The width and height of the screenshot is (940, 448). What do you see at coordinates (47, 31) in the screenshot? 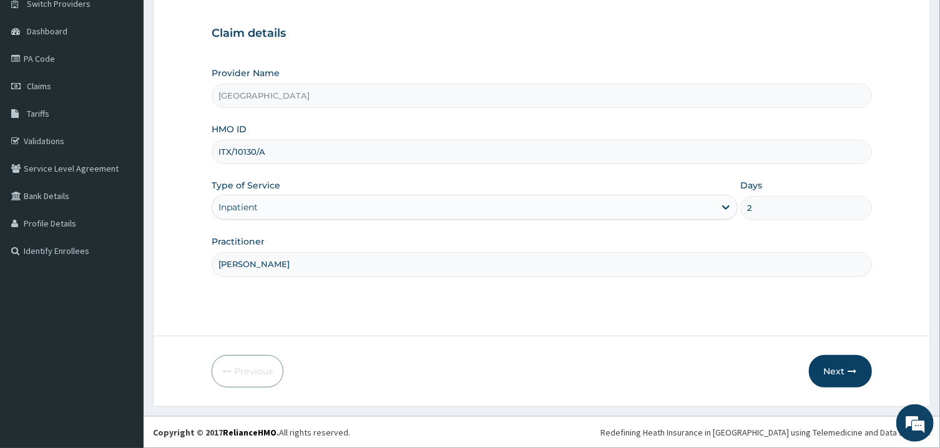
I see `span: Dashboard` at bounding box center [47, 31].